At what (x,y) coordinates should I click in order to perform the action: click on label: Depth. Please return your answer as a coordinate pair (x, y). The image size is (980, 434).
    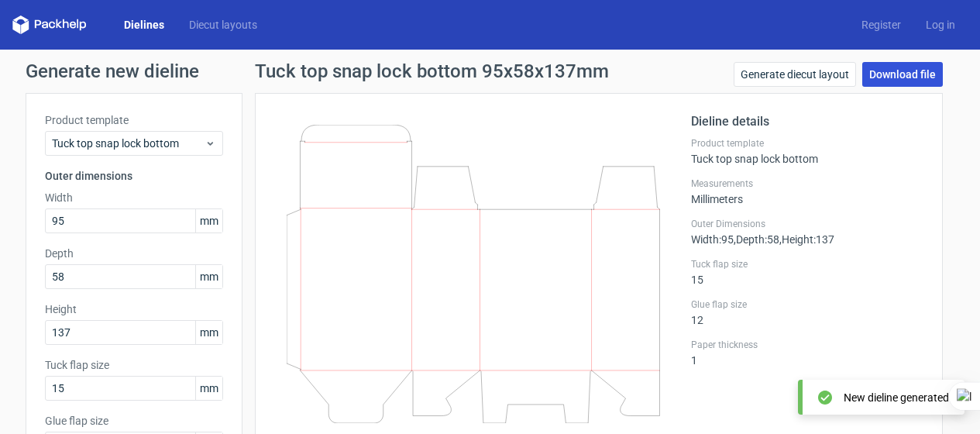
    Looking at the image, I should click on (134, 253).